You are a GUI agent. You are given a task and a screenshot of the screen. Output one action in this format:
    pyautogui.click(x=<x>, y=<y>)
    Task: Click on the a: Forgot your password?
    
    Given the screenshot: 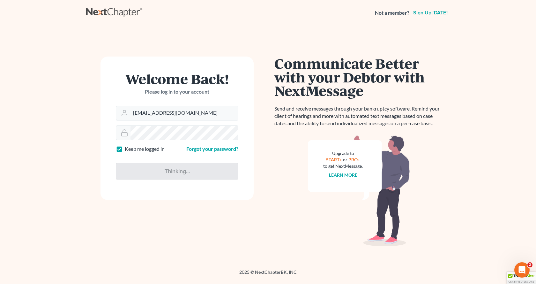 What is the action you would take?
    pyautogui.click(x=212, y=148)
    